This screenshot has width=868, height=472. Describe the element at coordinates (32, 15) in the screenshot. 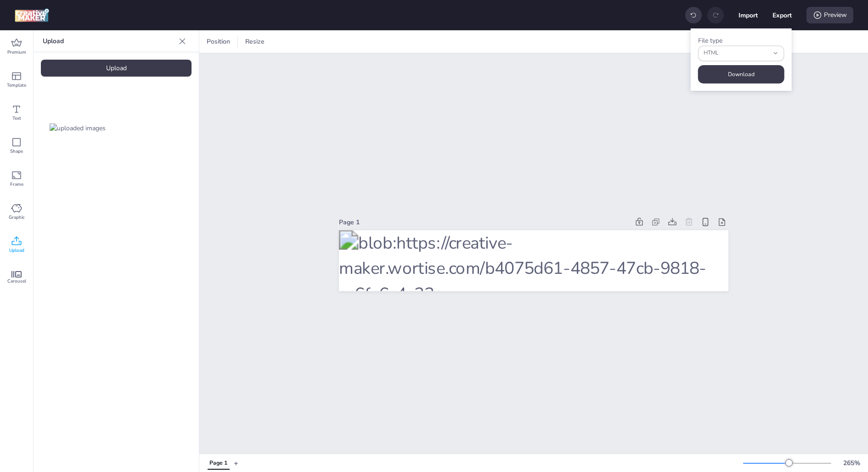

I see `img: logo Creative Maker` at that location.